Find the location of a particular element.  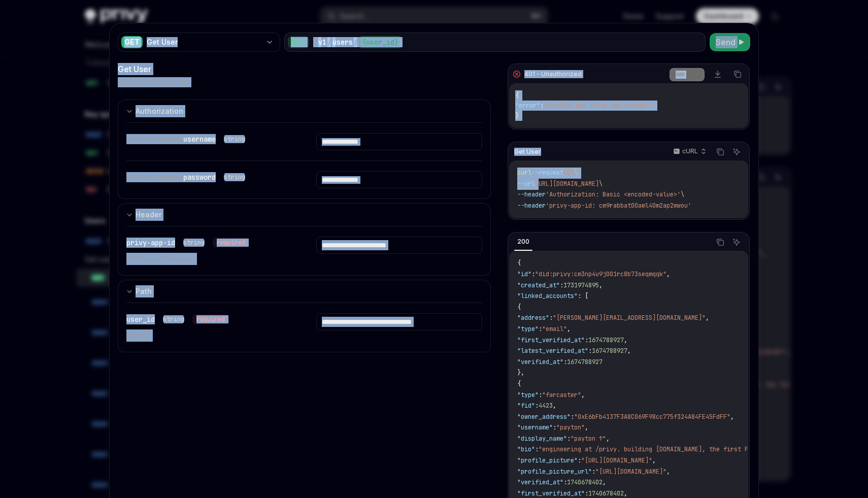

span: GET is located at coordinates (568, 172).